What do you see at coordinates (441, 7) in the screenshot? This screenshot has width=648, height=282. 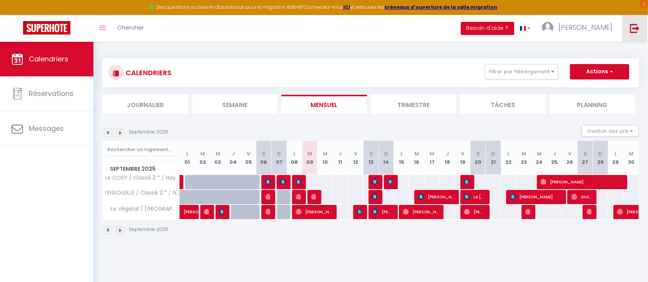 I see `strong: créneaux d'ouverture de la salle migration` at bounding box center [441, 7].